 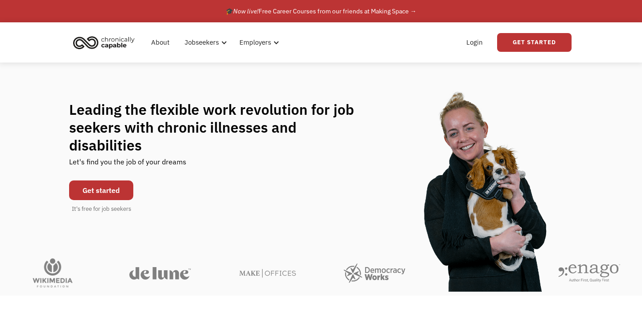 I want to click on div: It's free for job seekers, so click(x=101, y=209).